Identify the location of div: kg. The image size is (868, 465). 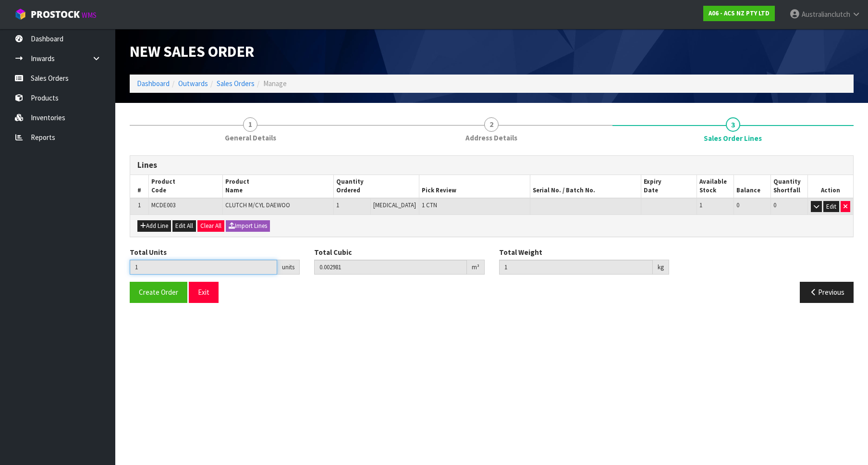
(661, 267).